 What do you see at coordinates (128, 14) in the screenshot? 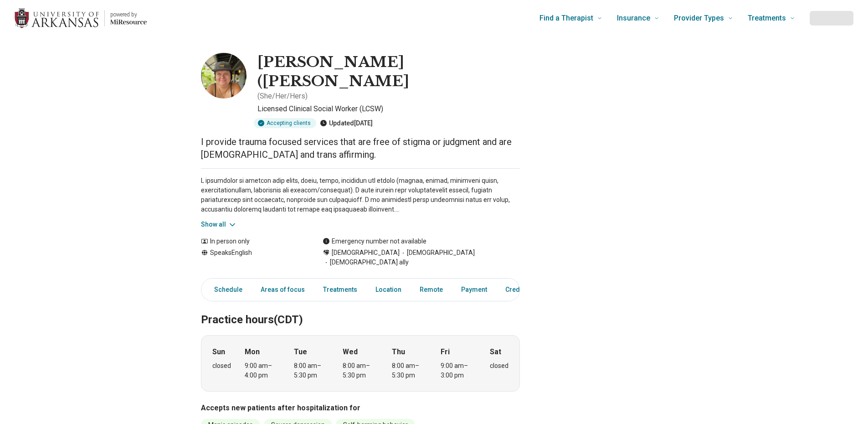
I see `p: powered by` at bounding box center [128, 14].